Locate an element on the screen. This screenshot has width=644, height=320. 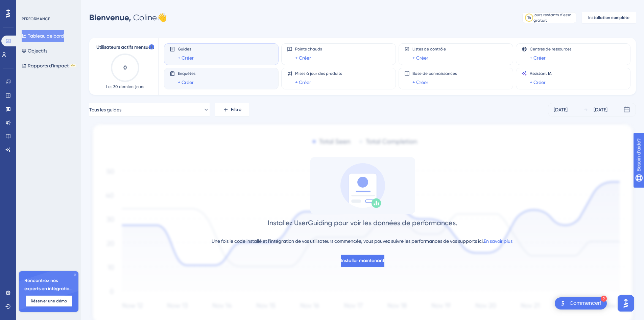
font: Filtre is located at coordinates (236, 110).